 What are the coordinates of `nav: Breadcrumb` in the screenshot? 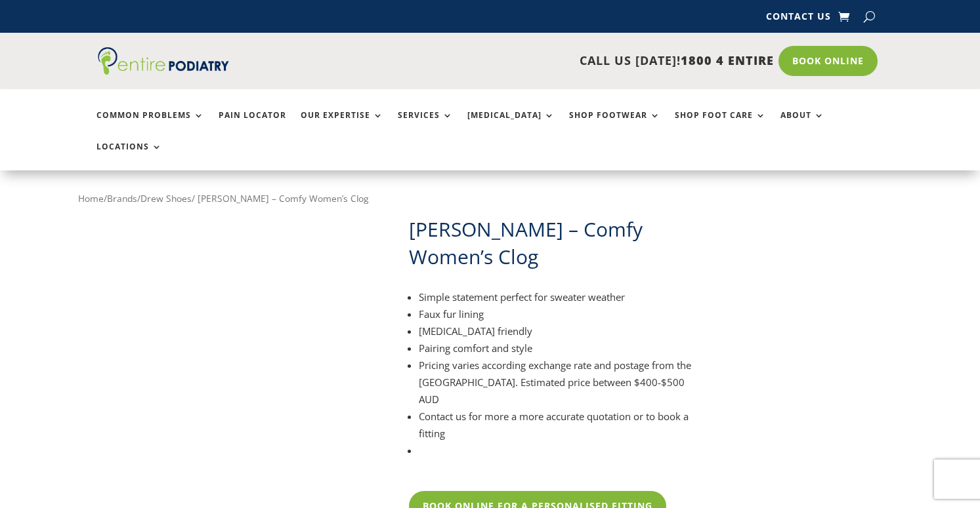 It's located at (392, 199).